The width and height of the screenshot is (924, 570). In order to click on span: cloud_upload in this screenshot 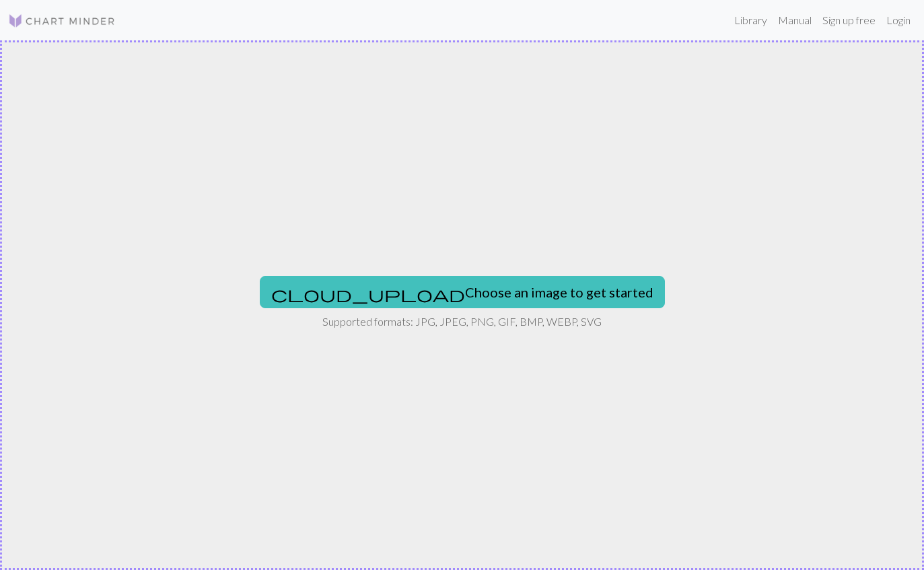, I will do `click(368, 294)`.